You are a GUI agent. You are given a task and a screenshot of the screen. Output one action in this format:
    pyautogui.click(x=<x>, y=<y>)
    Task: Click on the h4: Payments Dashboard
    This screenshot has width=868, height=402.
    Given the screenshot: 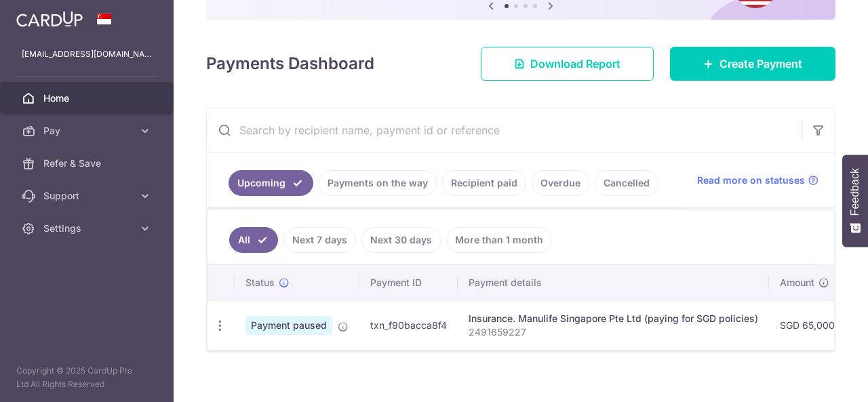 What is the action you would take?
    pyautogui.click(x=290, y=64)
    